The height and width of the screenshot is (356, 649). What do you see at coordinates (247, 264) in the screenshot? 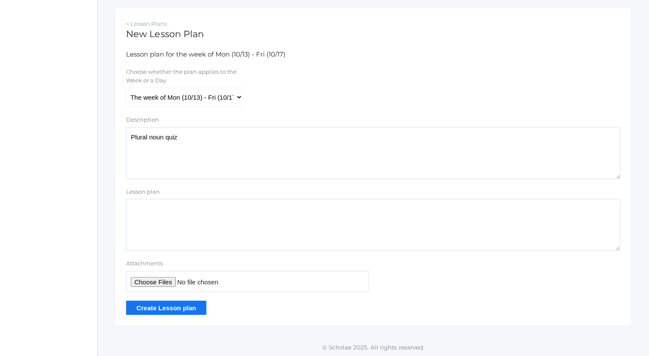
I see `label: Attachments` at bounding box center [247, 264].